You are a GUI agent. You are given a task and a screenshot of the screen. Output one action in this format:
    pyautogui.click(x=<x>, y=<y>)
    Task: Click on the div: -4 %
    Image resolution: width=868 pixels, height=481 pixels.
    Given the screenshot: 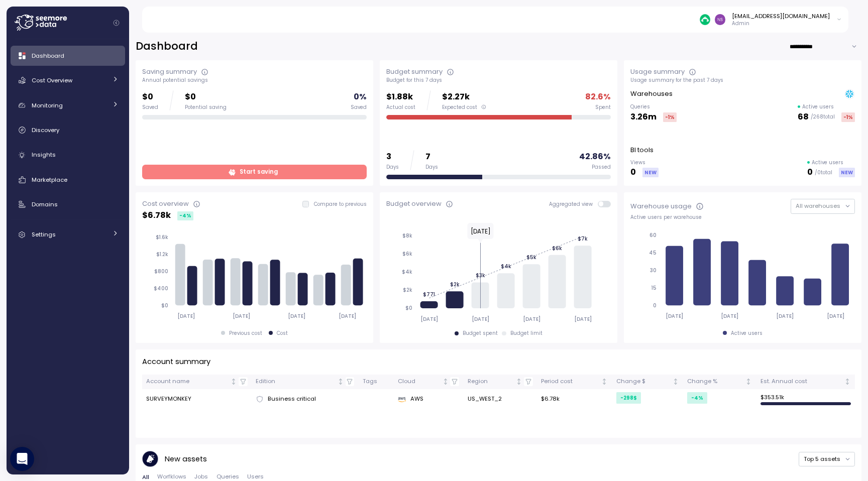 What is the action you would take?
    pyautogui.click(x=185, y=216)
    